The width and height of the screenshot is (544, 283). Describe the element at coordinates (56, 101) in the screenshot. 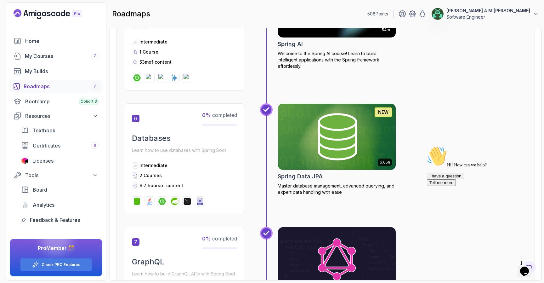

I see `a: bootcamp` at that location.